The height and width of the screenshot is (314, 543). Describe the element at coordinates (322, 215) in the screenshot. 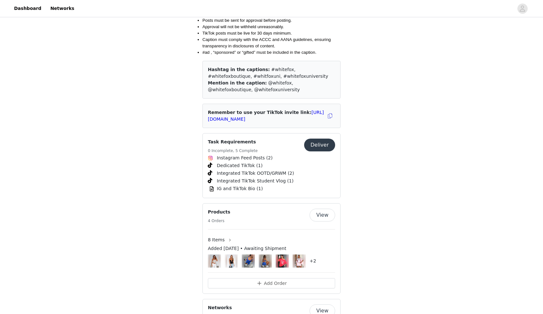

I see `a: View` at that location.